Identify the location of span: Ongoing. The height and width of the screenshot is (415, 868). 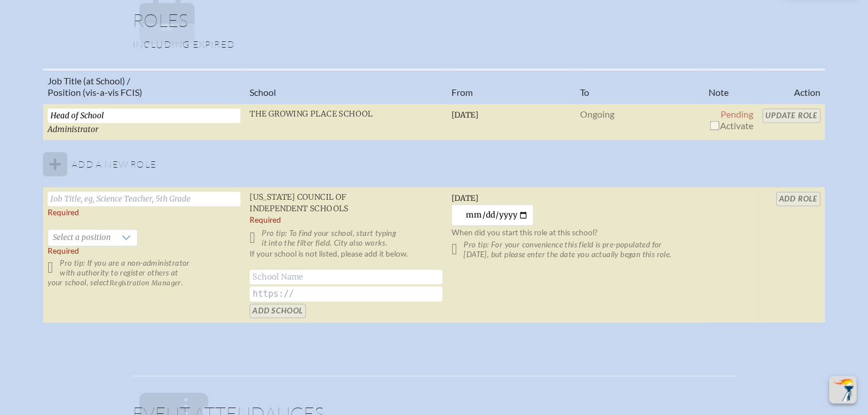
(597, 114).